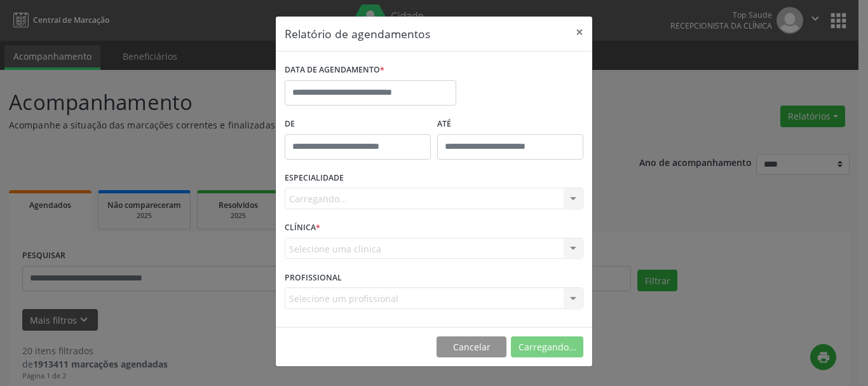  What do you see at coordinates (580, 31) in the screenshot?
I see `button: Close` at bounding box center [580, 31].